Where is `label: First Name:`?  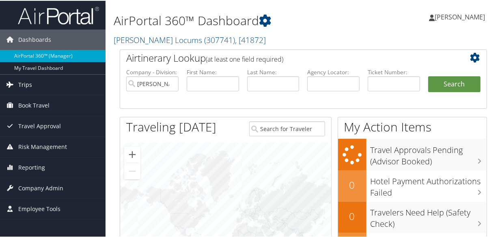
label: First Name: is located at coordinates (213, 71).